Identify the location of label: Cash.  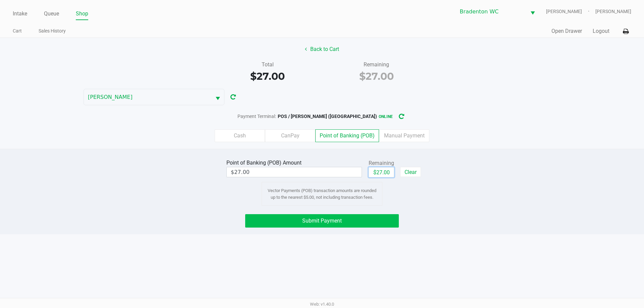
(240, 136).